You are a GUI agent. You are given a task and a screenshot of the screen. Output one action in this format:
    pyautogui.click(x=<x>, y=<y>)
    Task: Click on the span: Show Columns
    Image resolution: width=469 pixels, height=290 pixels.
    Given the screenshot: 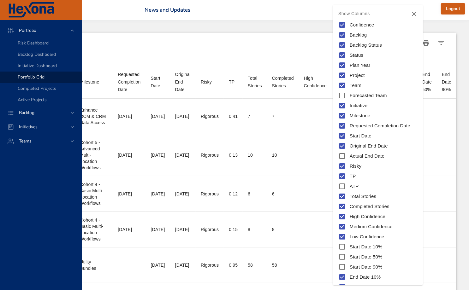 What is the action you would take?
    pyautogui.click(x=373, y=14)
    